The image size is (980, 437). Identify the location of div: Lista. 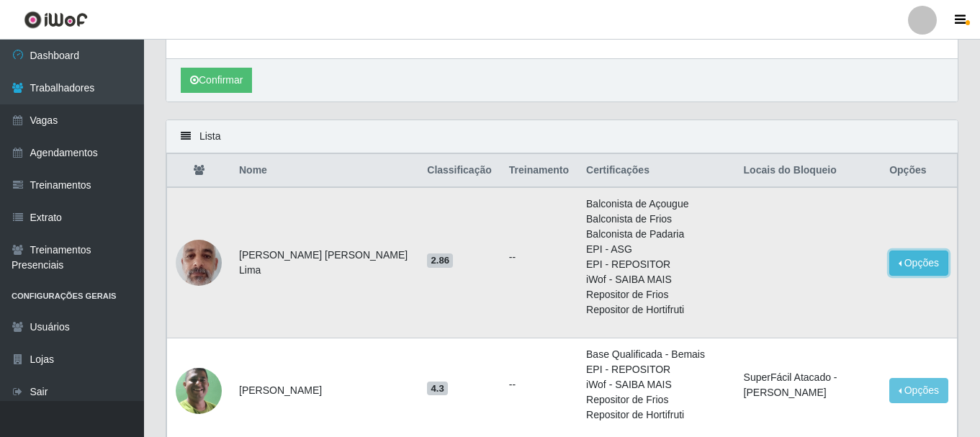
(562, 137).